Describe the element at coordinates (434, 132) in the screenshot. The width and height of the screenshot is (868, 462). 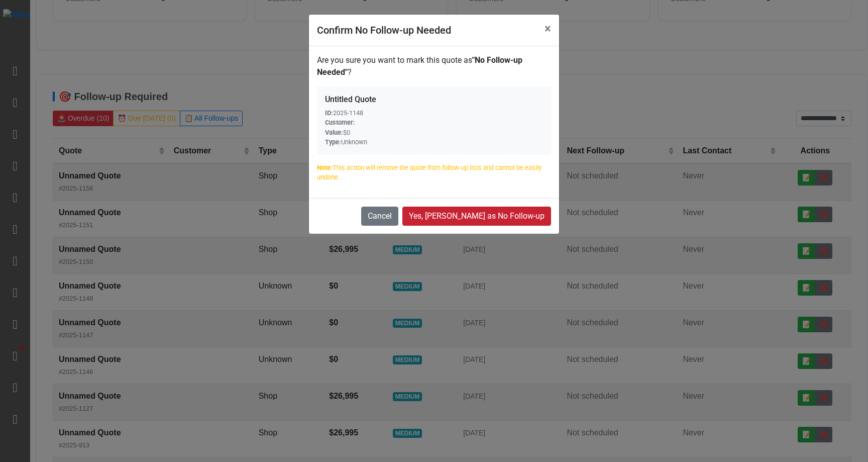
I see `div: $0` at that location.